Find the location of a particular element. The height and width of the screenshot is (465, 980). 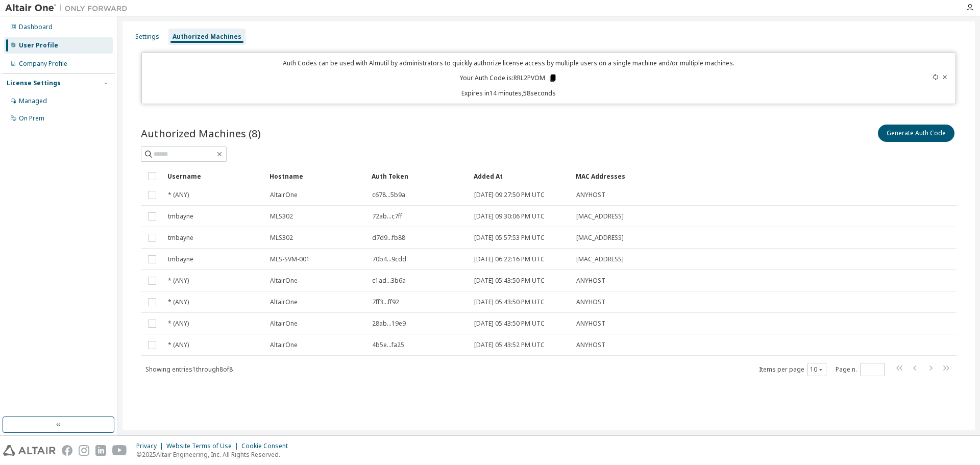

p: Your Auth Code is: RRL2PVOM is located at coordinates (508, 78).